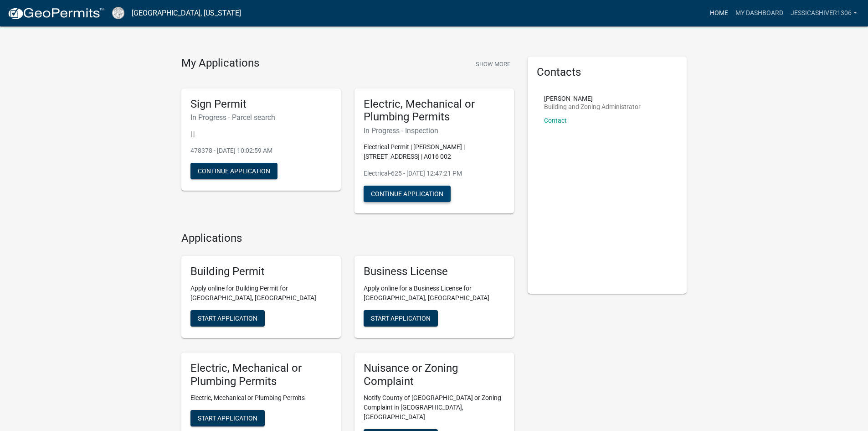  What do you see at coordinates (261, 271) in the screenshot?
I see `h5: Building Permit` at bounding box center [261, 271].